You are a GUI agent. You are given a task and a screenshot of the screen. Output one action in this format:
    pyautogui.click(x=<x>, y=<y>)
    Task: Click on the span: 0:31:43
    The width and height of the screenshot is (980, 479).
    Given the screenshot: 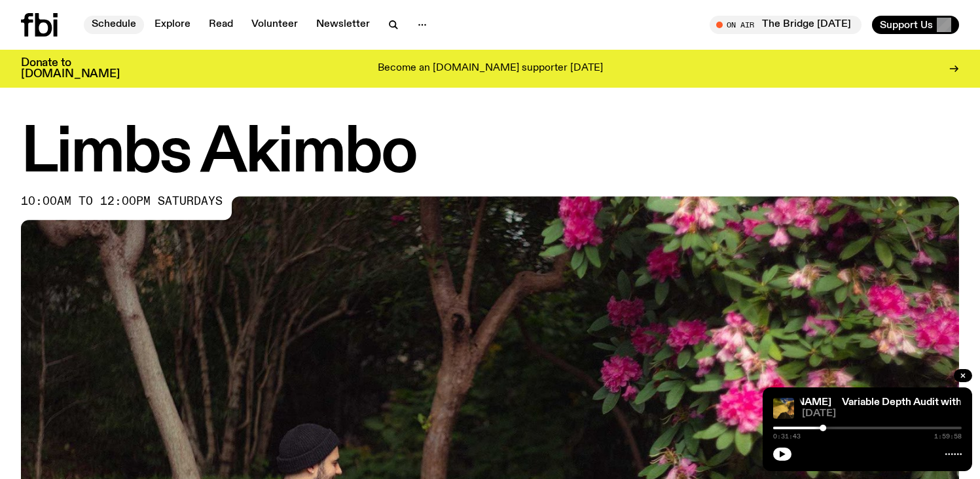 What is the action you would take?
    pyautogui.click(x=787, y=437)
    